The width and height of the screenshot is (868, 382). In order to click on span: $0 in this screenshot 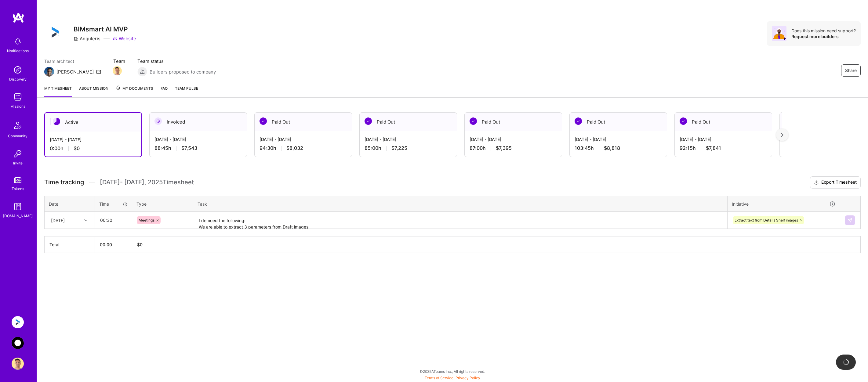, I will do `click(77, 148)`.